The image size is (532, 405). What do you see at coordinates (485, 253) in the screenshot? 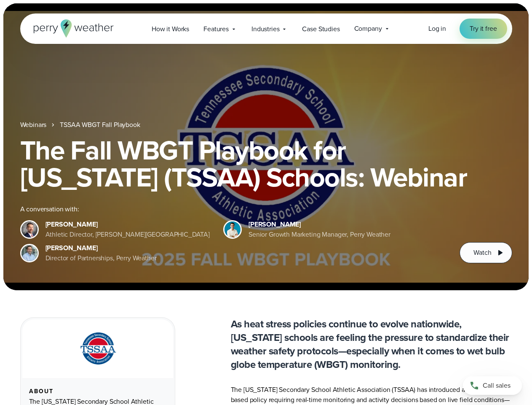
I see `button: Watch` at bounding box center [485, 253].